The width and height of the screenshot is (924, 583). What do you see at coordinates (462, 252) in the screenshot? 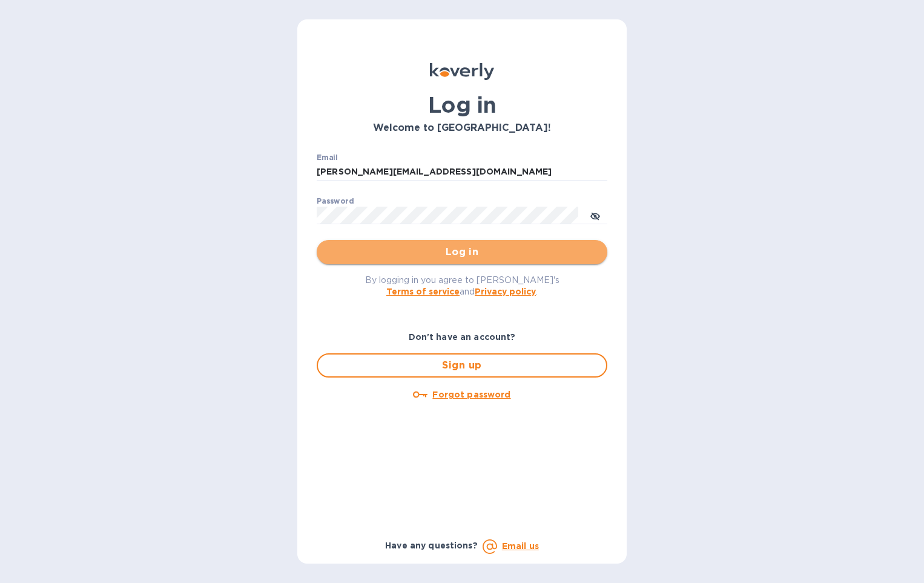
I see `button: Log in` at bounding box center [462, 252].